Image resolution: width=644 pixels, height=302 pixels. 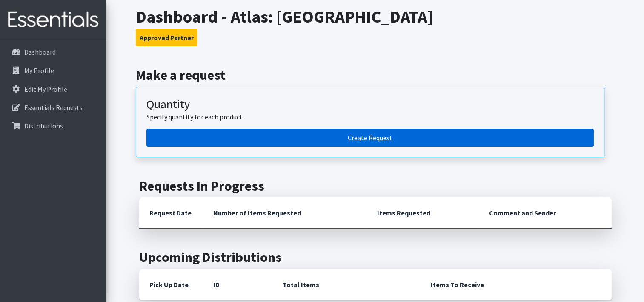 What do you see at coordinates (53, 71) in the screenshot?
I see `a: My Profile` at bounding box center [53, 71].